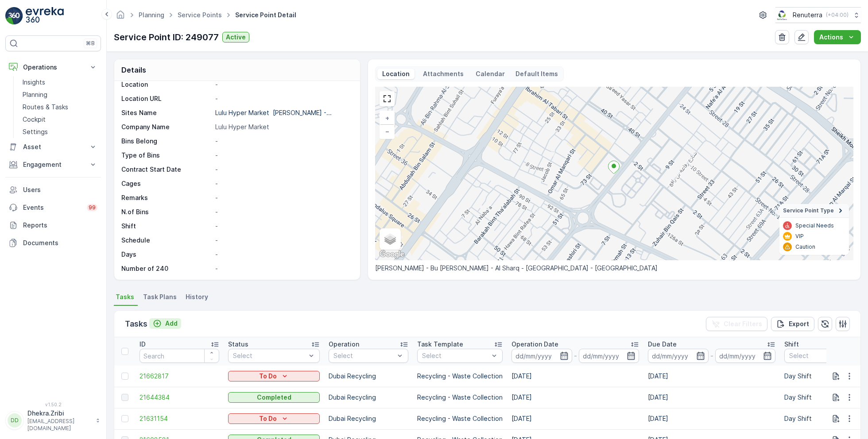 The width and height of the screenshot is (868, 439). I want to click on a: Homepage, so click(120, 17).